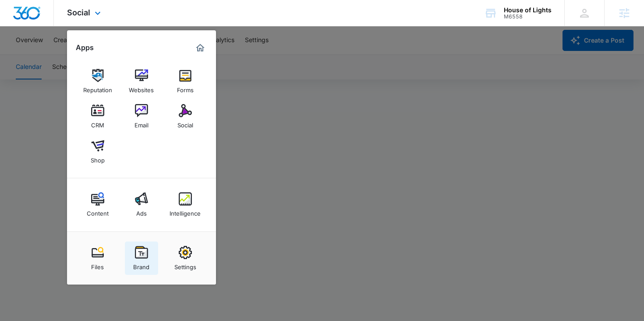 The image size is (644, 321). What do you see at coordinates (141, 123) in the screenshot?
I see `div: Email` at bounding box center [141, 123].